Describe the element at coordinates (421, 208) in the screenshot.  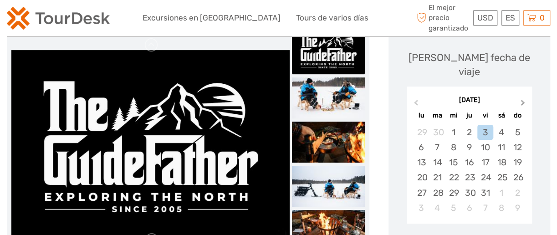
I see `div: Choose lunes, 3 de noviembre de 2025` at that location.